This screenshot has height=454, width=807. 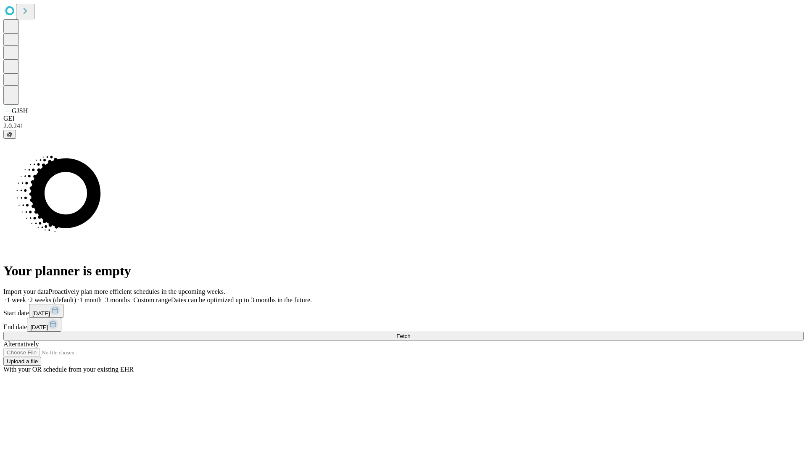 I want to click on span: Fetch, so click(x=403, y=336).